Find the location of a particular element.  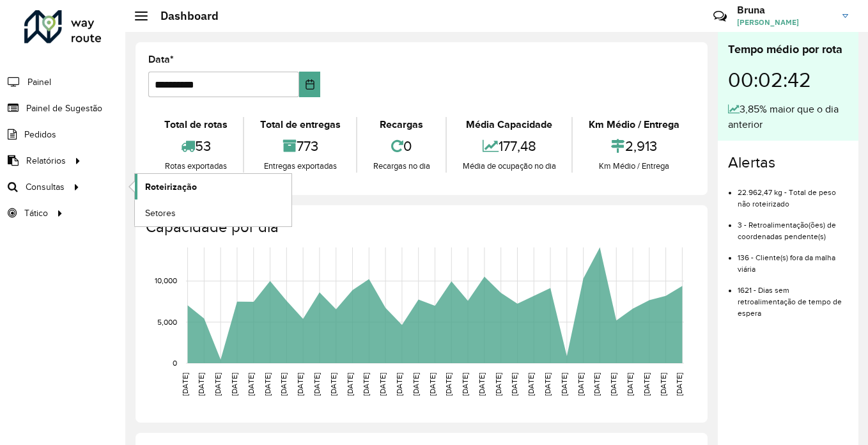

li: 3 - Retroalimentação(ões) de coordenadas pendente(s) is located at coordinates (793, 225).